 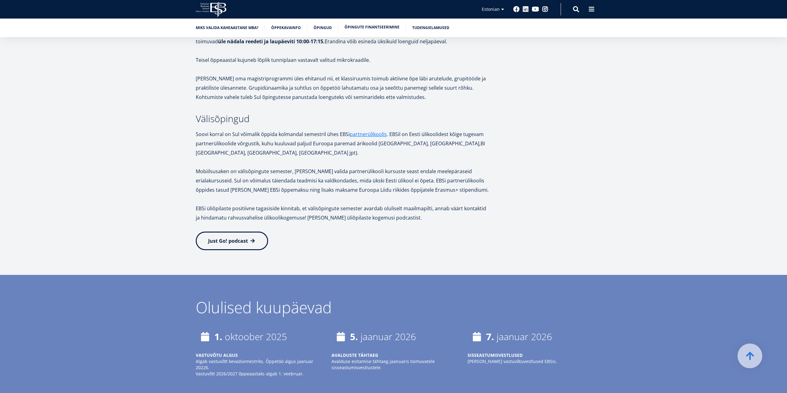 What do you see at coordinates (495, 355) in the screenshot?
I see `strong: SISSEASTUMISVESTLUSED` at bounding box center [495, 355].